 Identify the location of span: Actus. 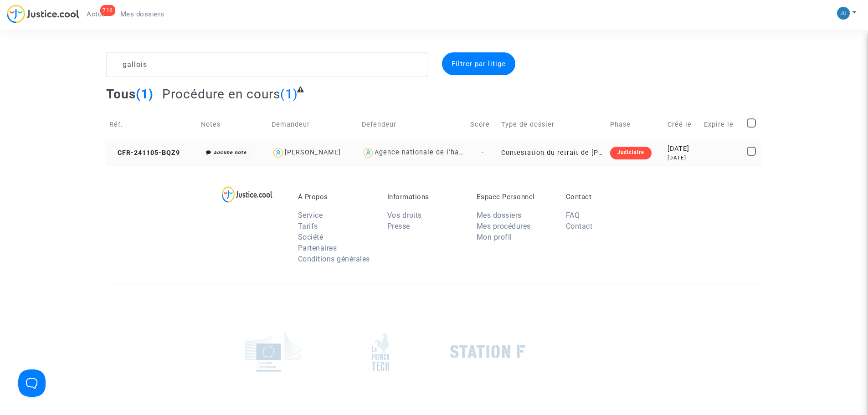
(96, 14).